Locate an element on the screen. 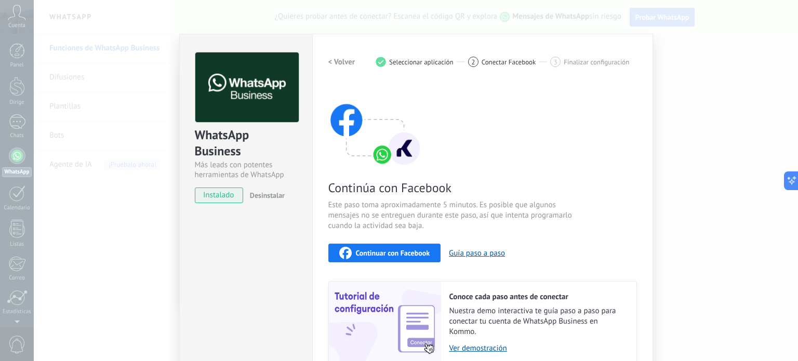 This screenshot has width=798, height=361. font: WhatsApp Business is located at coordinates (223, 143).